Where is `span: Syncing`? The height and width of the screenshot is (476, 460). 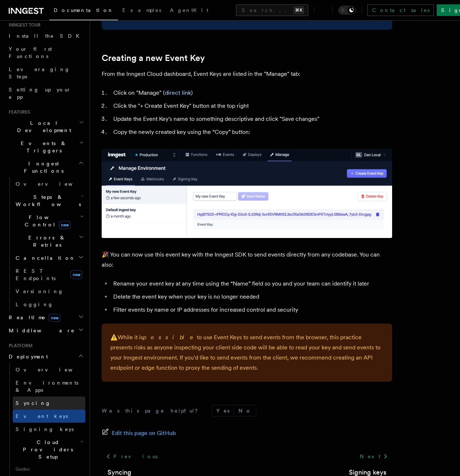
span: Syncing is located at coordinates (33, 403).